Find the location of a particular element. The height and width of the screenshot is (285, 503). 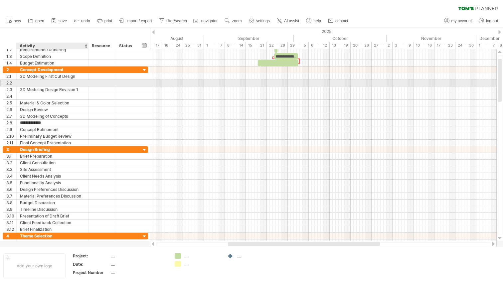

div: 1.4 is located at coordinates (11, 63).